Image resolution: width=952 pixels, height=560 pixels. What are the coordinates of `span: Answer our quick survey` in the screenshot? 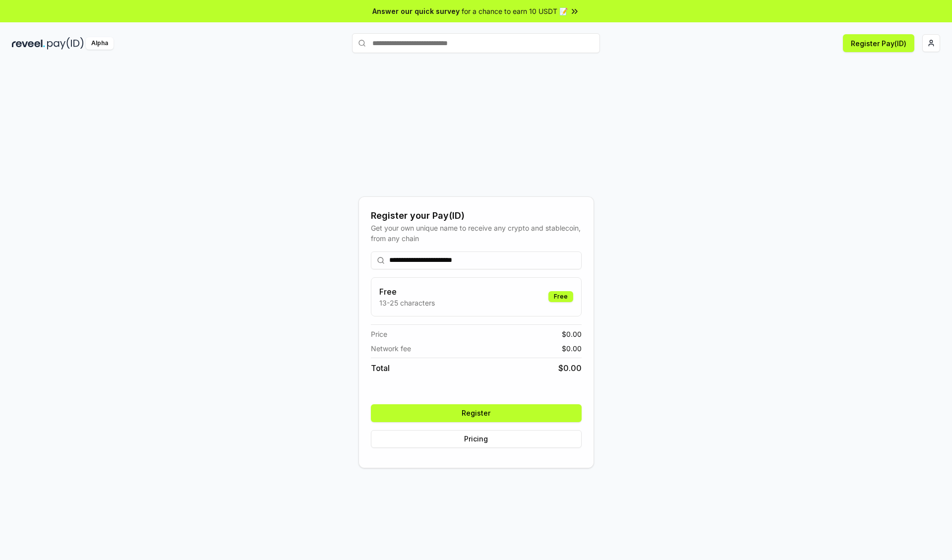 It's located at (416, 11).